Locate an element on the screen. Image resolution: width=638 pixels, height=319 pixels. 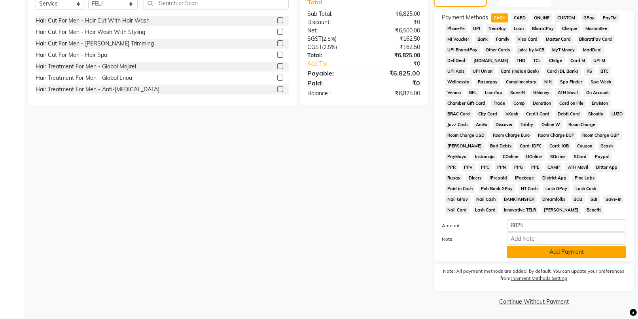
span: Chamber Gift Card is located at coordinates (466, 103).